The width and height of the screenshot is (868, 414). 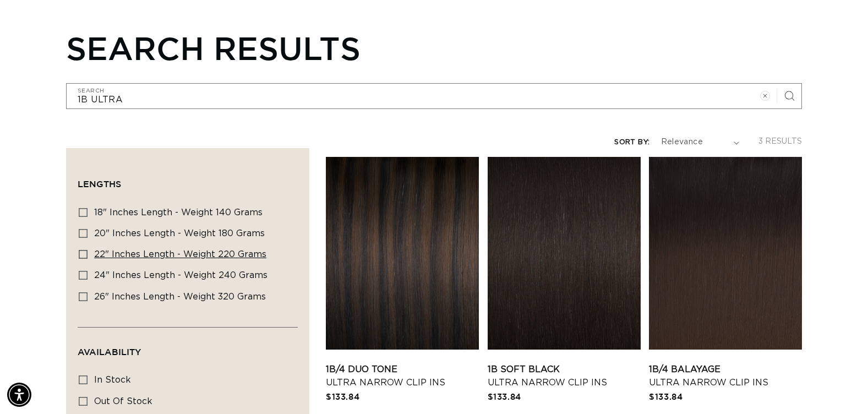 What do you see at coordinates (402, 376) in the screenshot?
I see `a: 1B/4 Duo Tone Ultra Narrow Clip Ins` at bounding box center [402, 376].